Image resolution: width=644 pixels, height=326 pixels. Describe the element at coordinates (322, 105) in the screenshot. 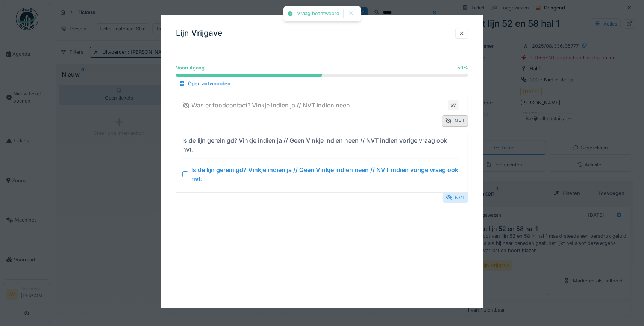

I see `summary: Was er foodcontact? Vinkje indien ja // NVT indien neen.SV` at that location.